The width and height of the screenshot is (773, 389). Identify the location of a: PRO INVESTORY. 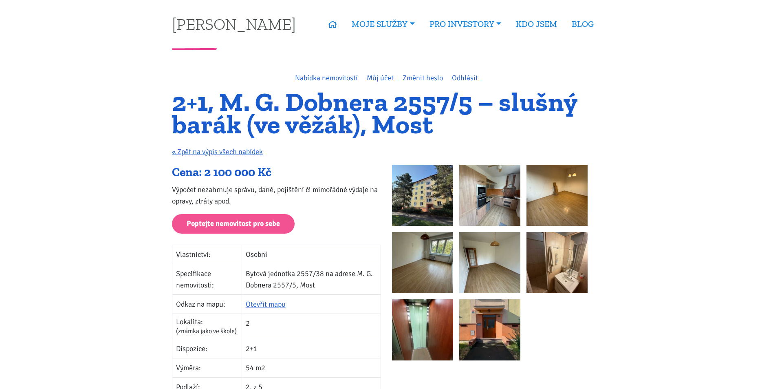
(465, 24).